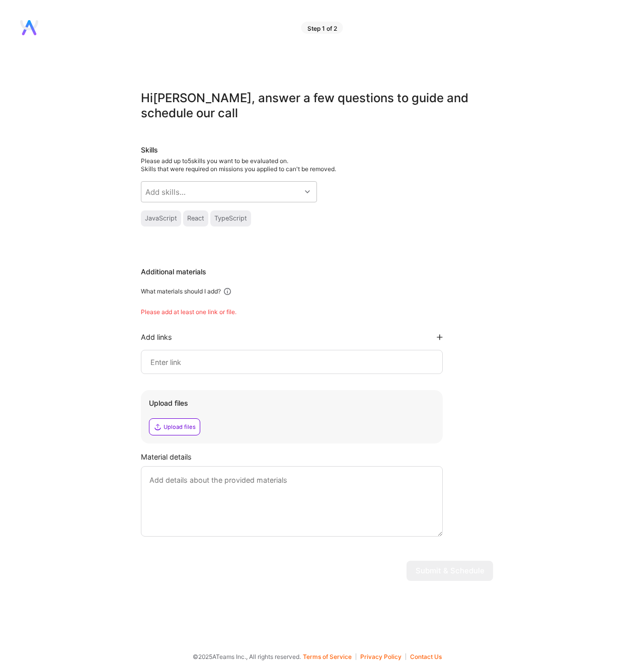  I want to click on div: Please add up to 5 skills you want to be evaluated on., so click(317, 165).